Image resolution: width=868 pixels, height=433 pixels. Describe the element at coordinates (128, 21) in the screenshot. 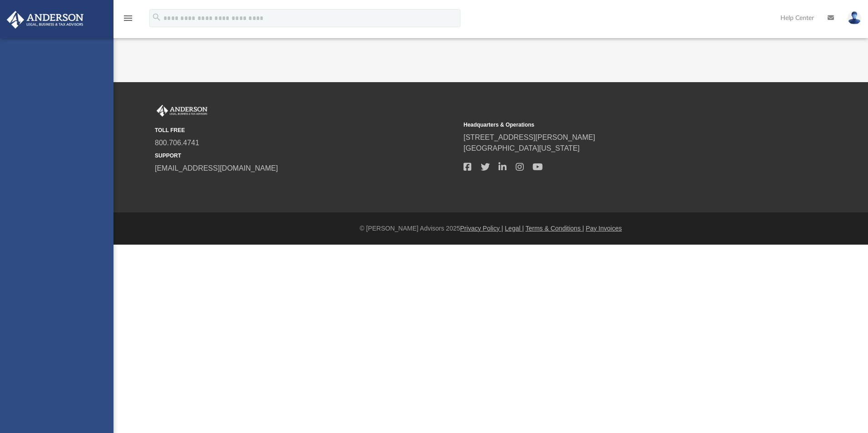

I see `a: menu` at that location.